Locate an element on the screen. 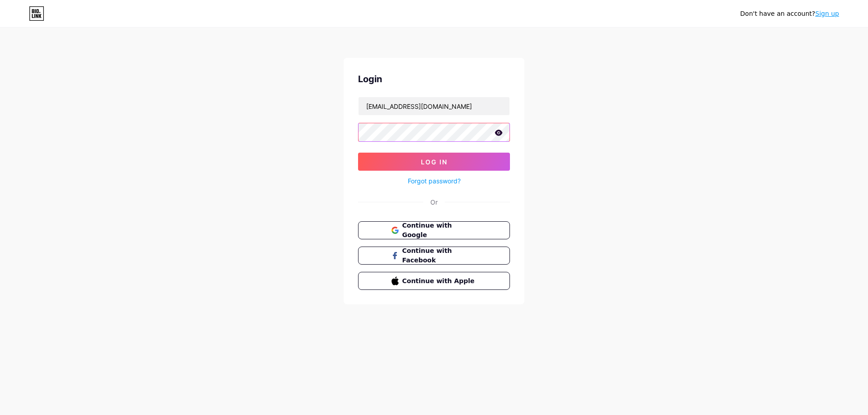  button: Continue with Apple is located at coordinates (434, 281).